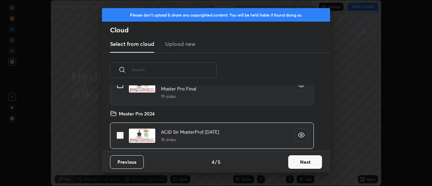 The width and height of the screenshot is (432, 186). I want to click on h5: 19 slides, so click(223, 97).